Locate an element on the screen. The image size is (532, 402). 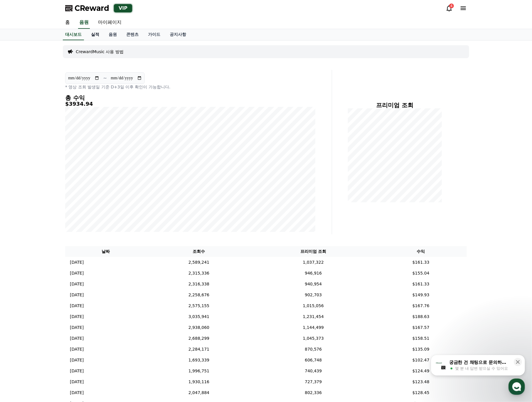
span: 설정 is located at coordinates (94, 197).